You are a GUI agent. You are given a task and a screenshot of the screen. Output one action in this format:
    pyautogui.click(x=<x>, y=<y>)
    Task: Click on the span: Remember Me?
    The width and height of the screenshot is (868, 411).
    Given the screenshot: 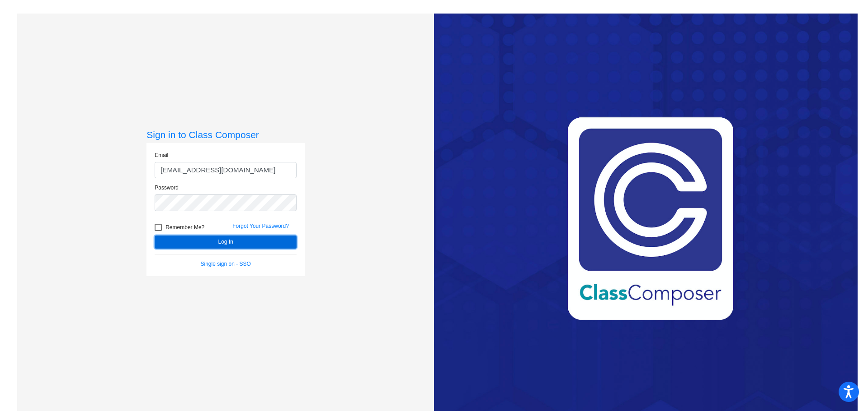 What is the action you would take?
    pyautogui.click(x=185, y=227)
    